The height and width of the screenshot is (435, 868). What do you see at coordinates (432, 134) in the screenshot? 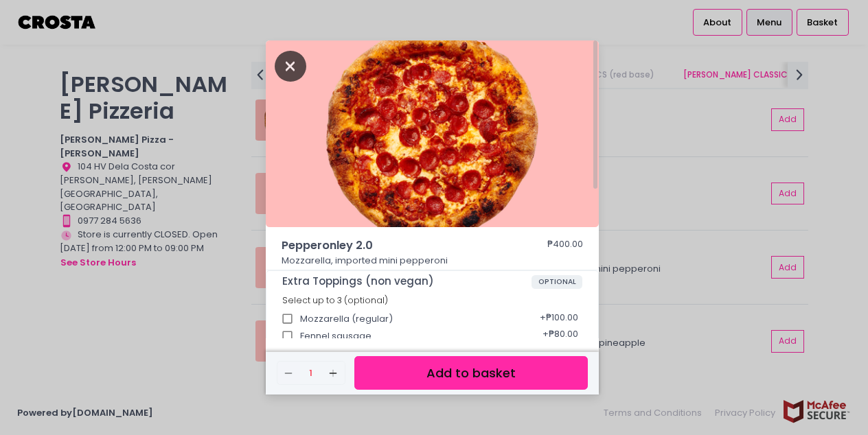
I see `img: Pepperonley 2.0` at bounding box center [432, 134].